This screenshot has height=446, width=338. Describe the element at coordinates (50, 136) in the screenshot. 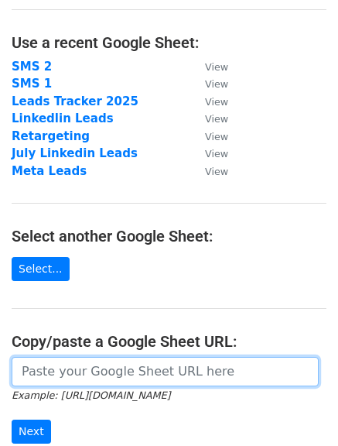

I see `strong: Retargeting` at that location.